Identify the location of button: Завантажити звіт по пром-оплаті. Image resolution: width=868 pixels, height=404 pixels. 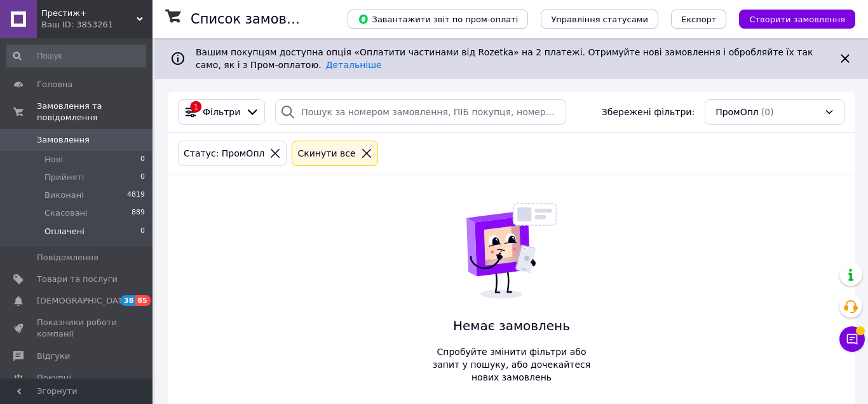
(438, 19).